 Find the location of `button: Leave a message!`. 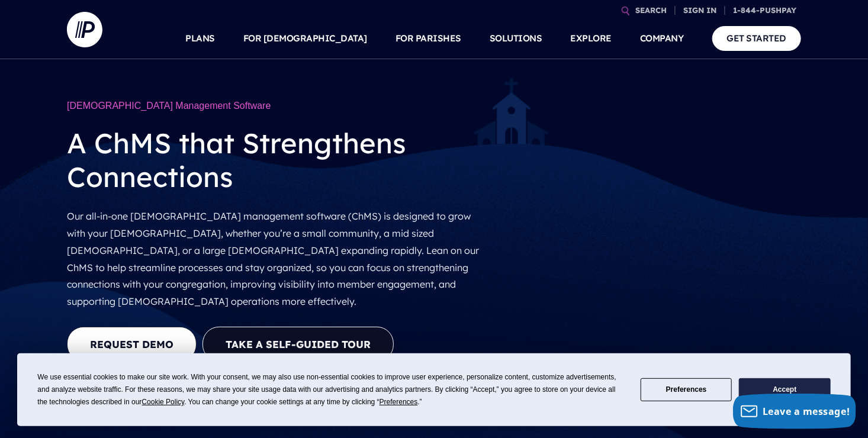

button: Leave a message! is located at coordinates (794, 412).